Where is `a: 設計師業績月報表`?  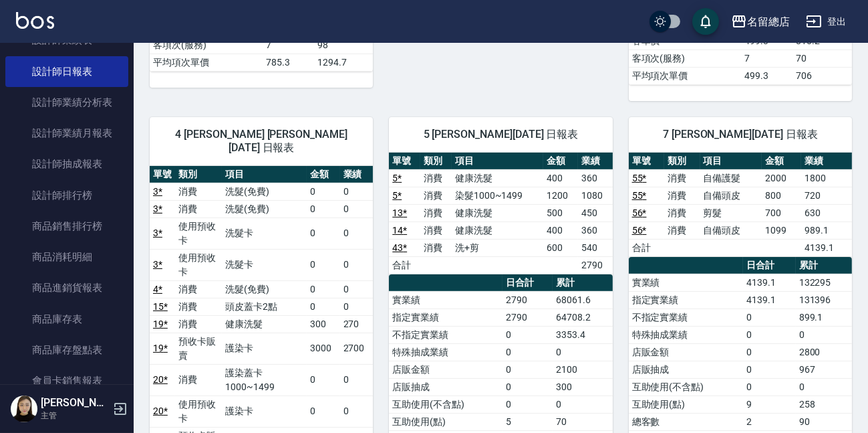 a: 設計師業績月報表 is located at coordinates (67, 133).